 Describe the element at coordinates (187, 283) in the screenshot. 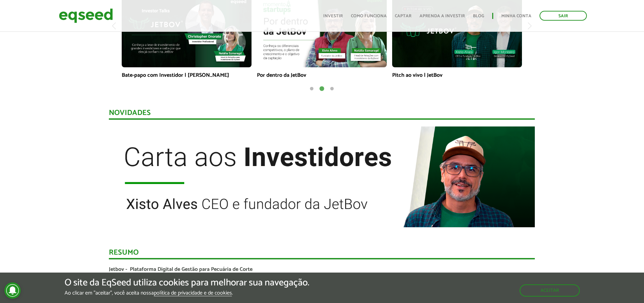

I see `h5: O site da EqSeed utiliza cookies para melhorar sua navegação.` at that location.